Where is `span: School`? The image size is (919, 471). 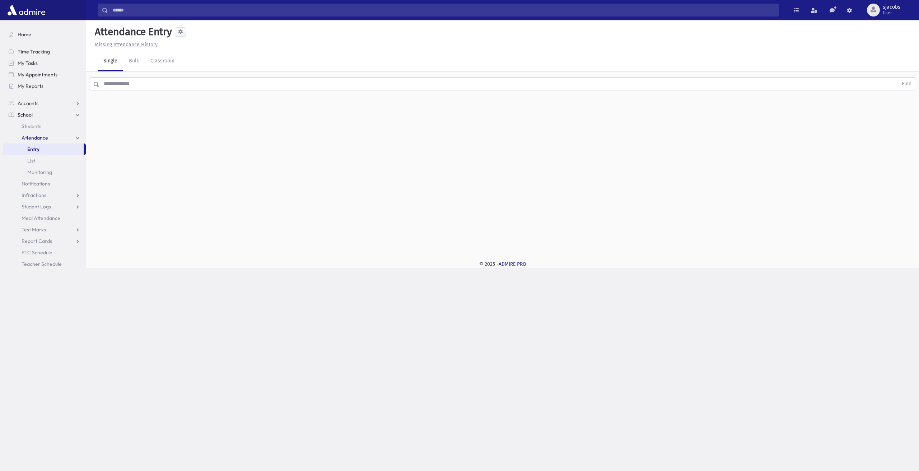 span: School is located at coordinates (25, 115).